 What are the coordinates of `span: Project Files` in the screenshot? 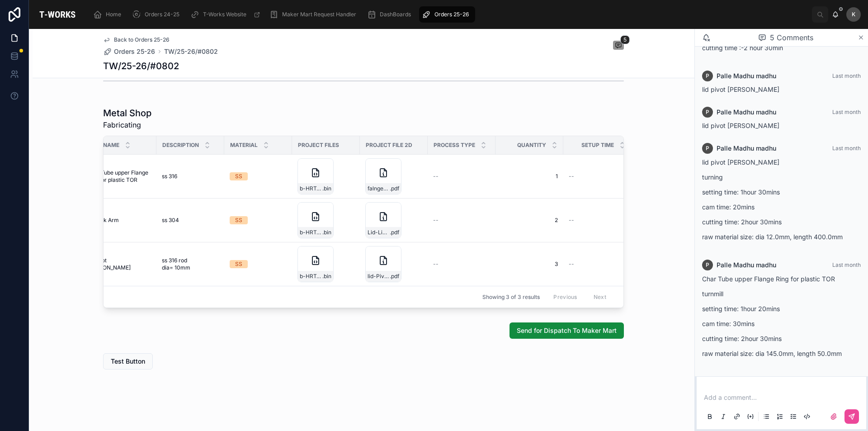 It's located at (319, 145).